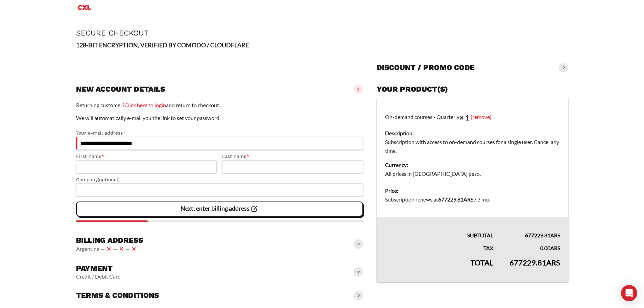  What do you see at coordinates (162, 45) in the screenshot?
I see `strong: 128-BIT ENCRYPTION, VERIFIED BY COMODO / CLOUDFLARE` at bounding box center [162, 45].